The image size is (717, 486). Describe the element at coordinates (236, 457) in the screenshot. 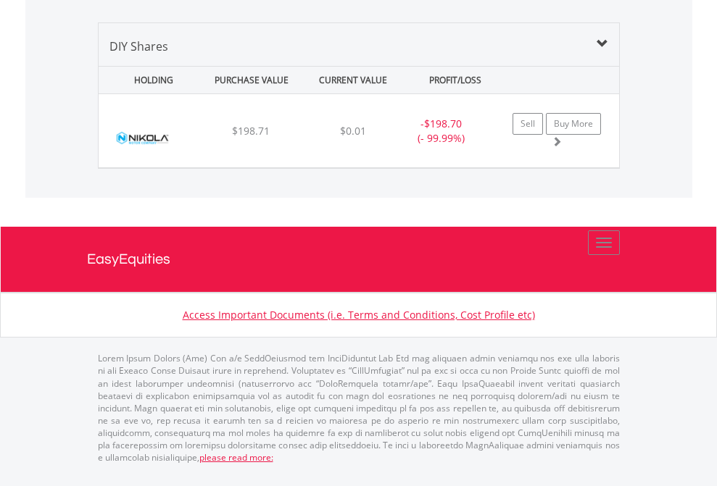

I see `a: please read more:` at that location.